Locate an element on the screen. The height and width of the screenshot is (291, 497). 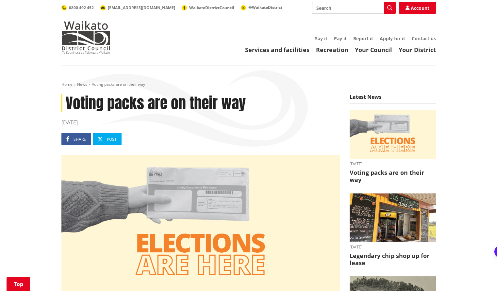
span: WaikatoDistrictCouncil is located at coordinates (212, 8).